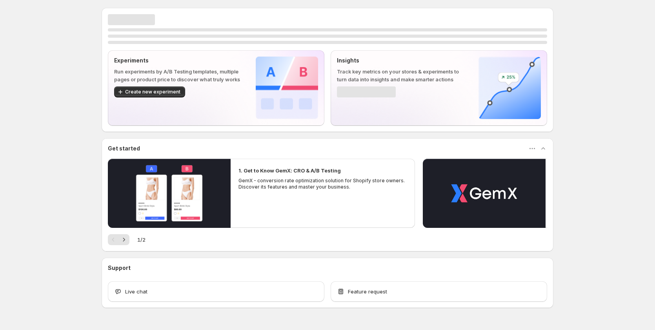 The width and height of the screenshot is (655, 330). I want to click on p: Insights, so click(401, 60).